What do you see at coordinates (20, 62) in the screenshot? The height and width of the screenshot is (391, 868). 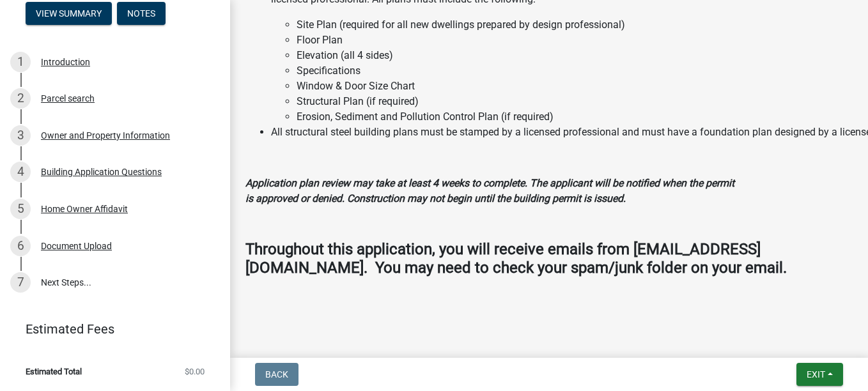 I see `div: 1` at bounding box center [20, 62].